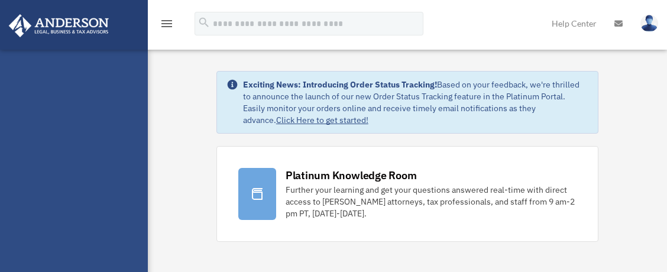 The width and height of the screenshot is (667, 272). Describe the element at coordinates (167, 24) in the screenshot. I see `i: menu` at that location.